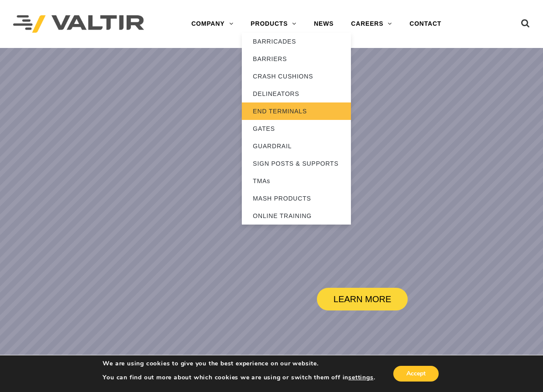 The image size is (543, 392). I want to click on button: Accept, so click(416, 374).